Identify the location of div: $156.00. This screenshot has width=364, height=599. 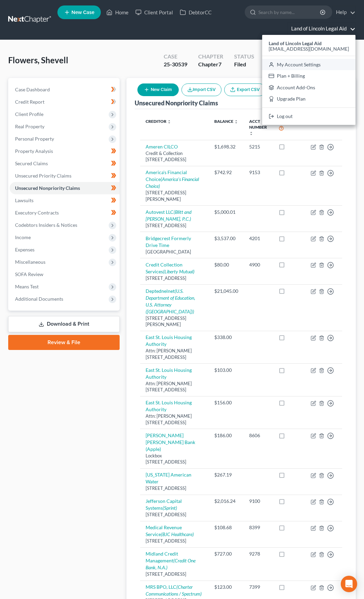
(226, 402).